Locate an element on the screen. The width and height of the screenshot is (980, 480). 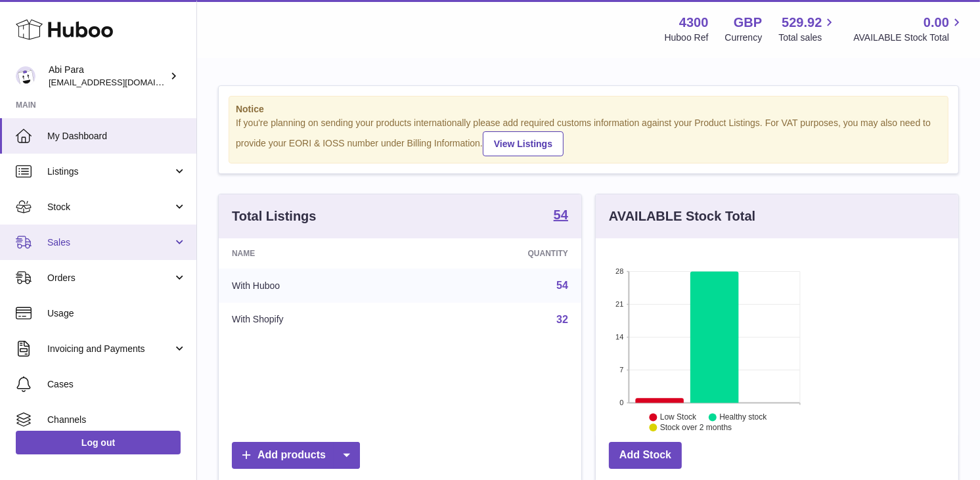
span: Channels is located at coordinates (117, 420).